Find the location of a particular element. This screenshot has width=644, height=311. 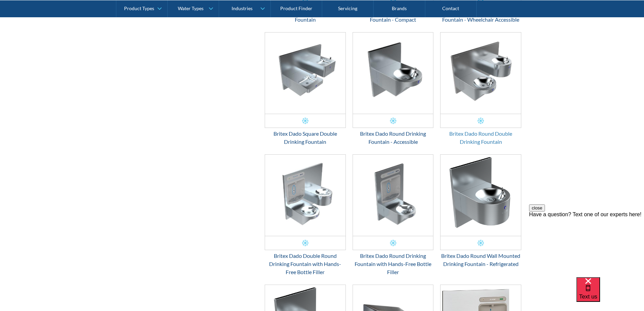

a: Britex Dado Round Drinking Fountain with Hands-Free Bottle FillerBritex Dado Round Drinking Fount... is located at coordinates (393, 215).